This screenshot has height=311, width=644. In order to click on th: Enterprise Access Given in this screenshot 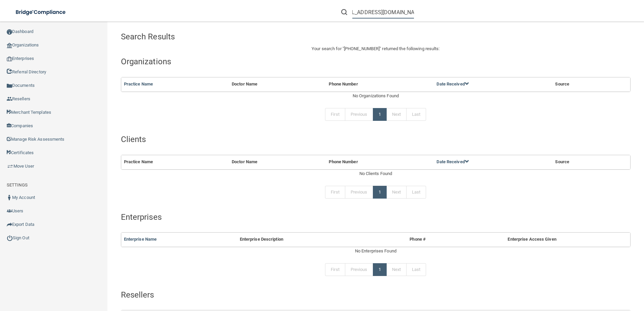, I will do `click(532, 239)`.